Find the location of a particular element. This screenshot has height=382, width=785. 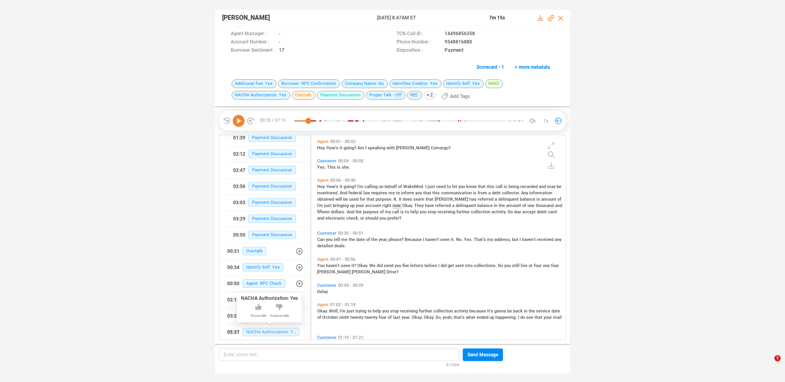

span: my is located at coordinates (389, 211).